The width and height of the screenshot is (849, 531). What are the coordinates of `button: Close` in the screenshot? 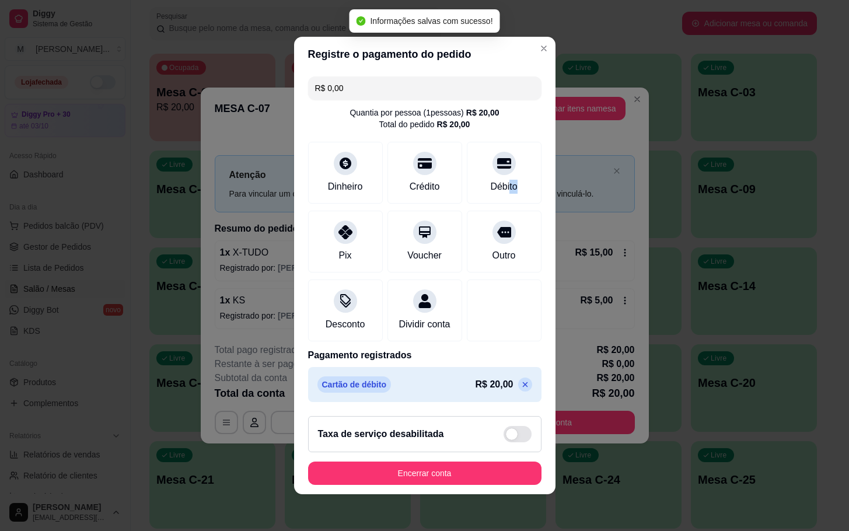 It's located at (544, 48).